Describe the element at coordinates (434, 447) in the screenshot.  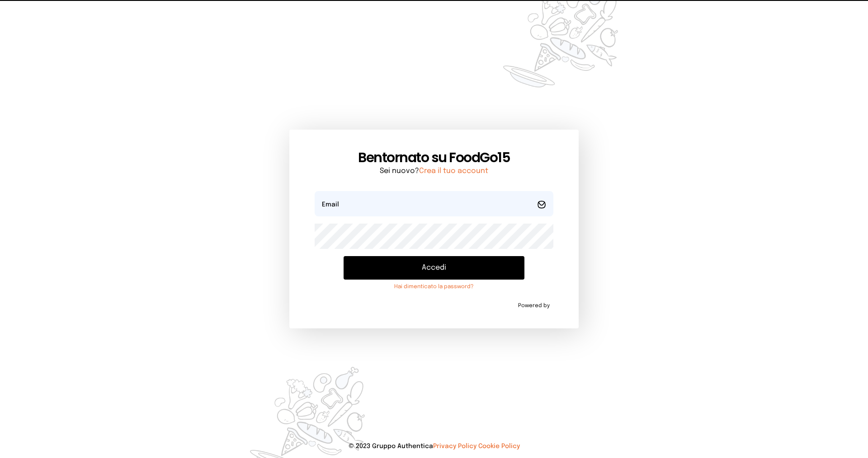
I see `p: © 2023 Gruppo Authentica` at that location.